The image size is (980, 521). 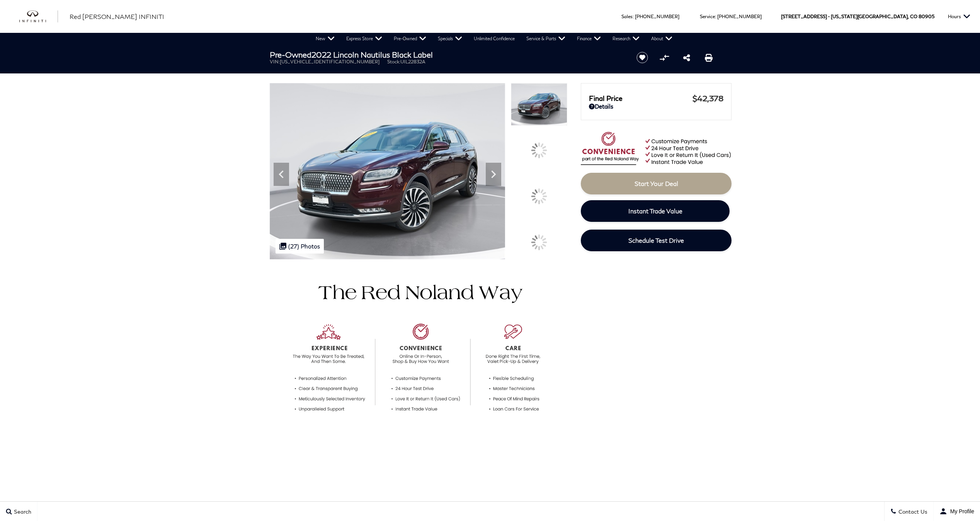 I want to click on span: UIL22832A, so click(x=413, y=62).